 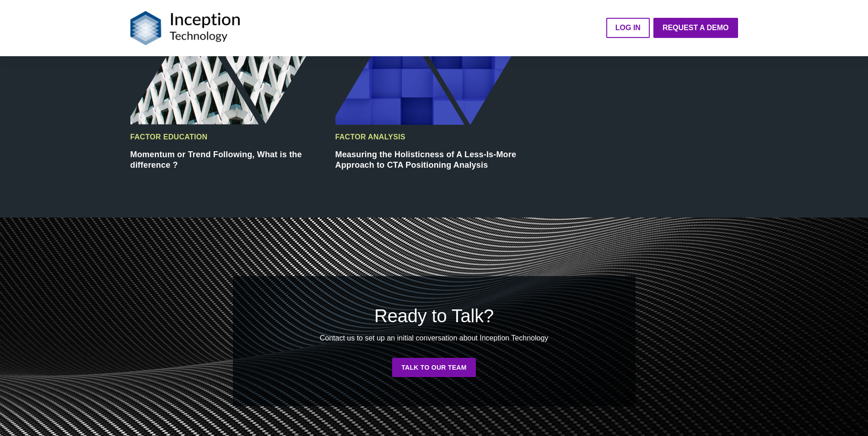 What do you see at coordinates (628, 27) in the screenshot?
I see `strong: LOG IN` at bounding box center [628, 27].